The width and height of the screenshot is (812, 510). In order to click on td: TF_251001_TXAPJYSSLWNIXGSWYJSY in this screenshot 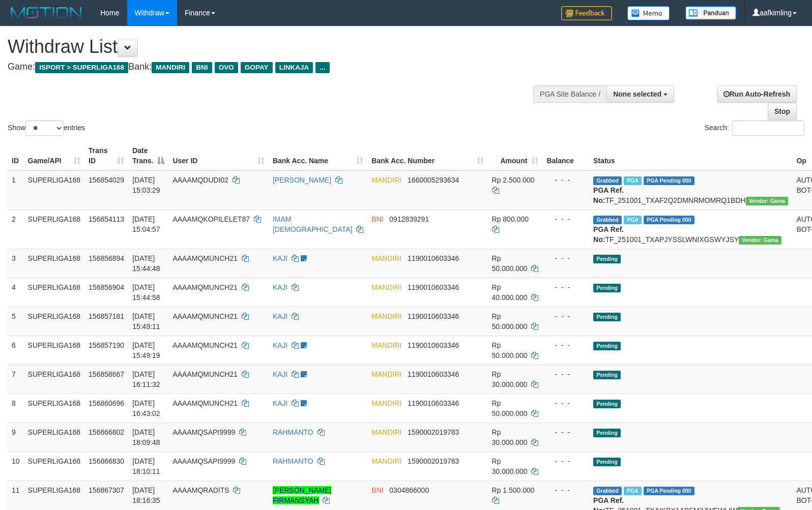, I will do `click(691, 229)`.